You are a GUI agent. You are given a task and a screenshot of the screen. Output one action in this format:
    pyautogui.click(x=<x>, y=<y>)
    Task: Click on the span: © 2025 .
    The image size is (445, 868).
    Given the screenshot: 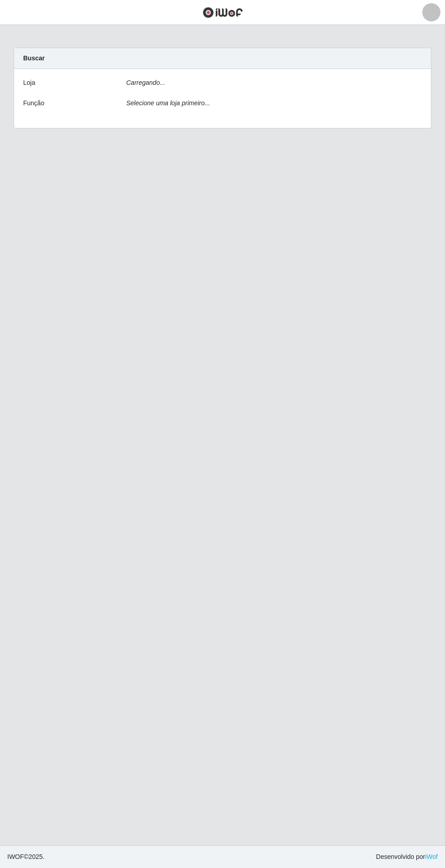 What is the action you would take?
    pyautogui.click(x=26, y=857)
    